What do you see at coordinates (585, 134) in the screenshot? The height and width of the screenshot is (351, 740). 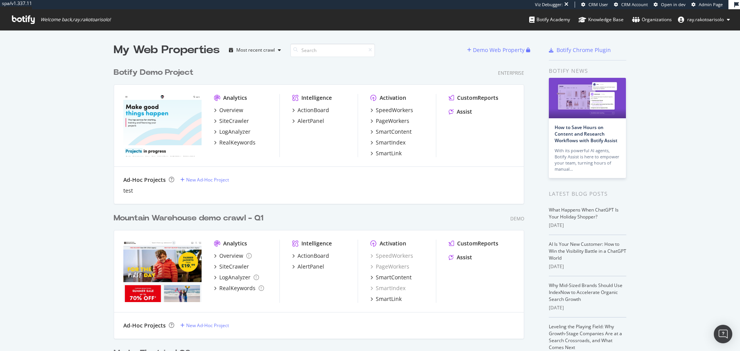 I see `a: How to Save Hours on Content and Research Workflows with Botify Assist` at bounding box center [585, 134].